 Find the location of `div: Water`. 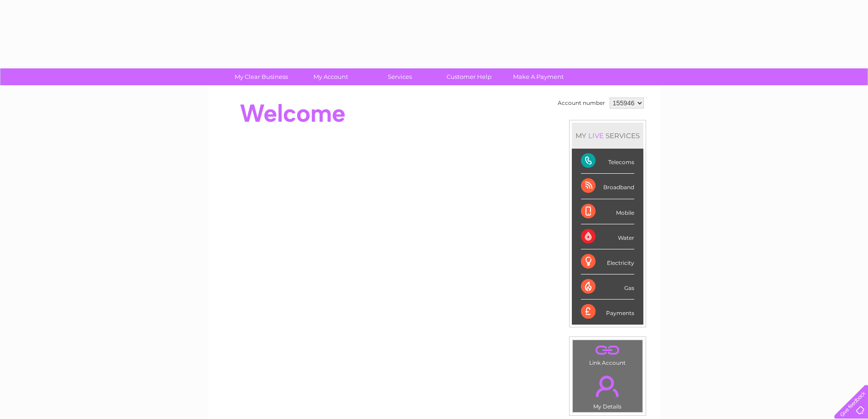

div: Water is located at coordinates (608, 237).